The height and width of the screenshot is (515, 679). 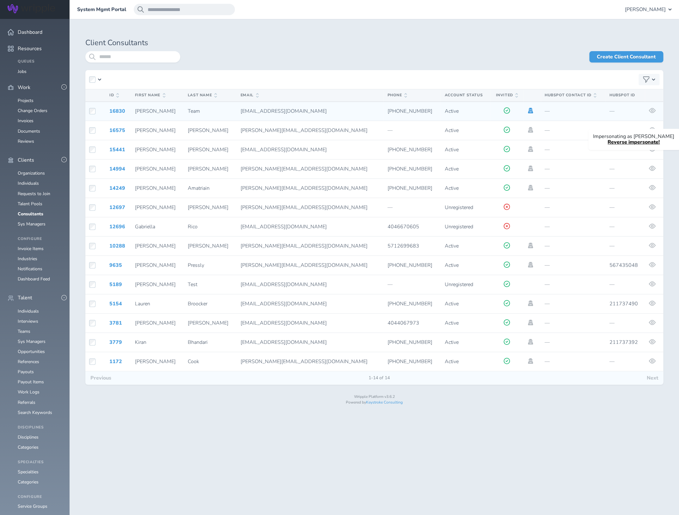 What do you see at coordinates (652, 378) in the screenshot?
I see `button: Next` at bounding box center [652, 378].